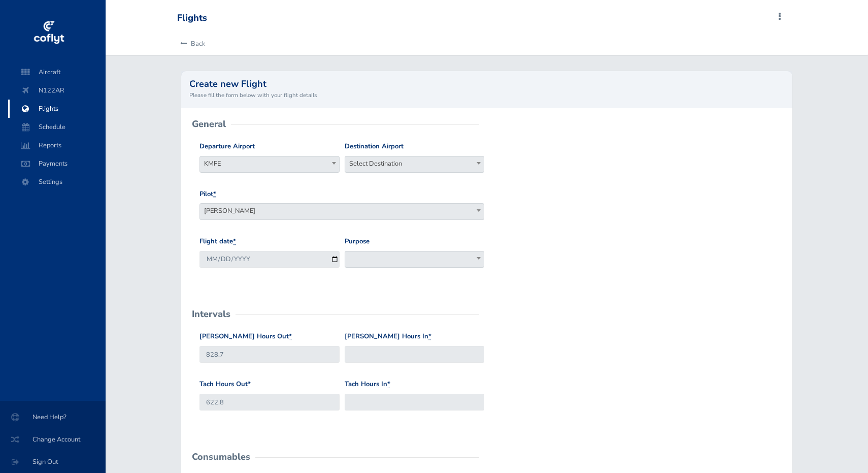  What do you see at coordinates (57, 109) in the screenshot?
I see `span: Flights` at bounding box center [57, 109].